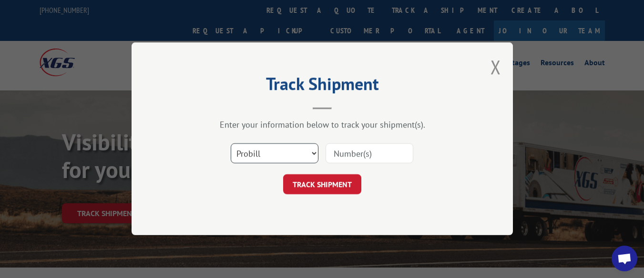 The height and width of the screenshot is (278, 644). Describe the element at coordinates (496, 67) in the screenshot. I see `button: Close modal` at that location.